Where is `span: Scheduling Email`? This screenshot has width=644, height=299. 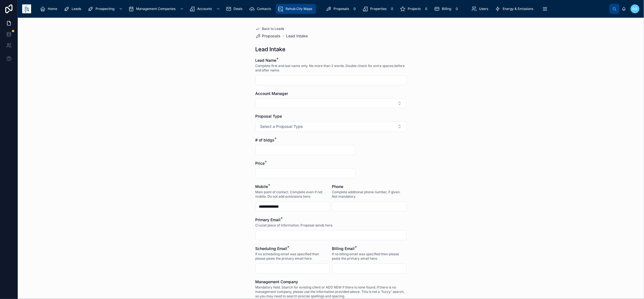 span: Scheduling Email is located at coordinates (271, 248).